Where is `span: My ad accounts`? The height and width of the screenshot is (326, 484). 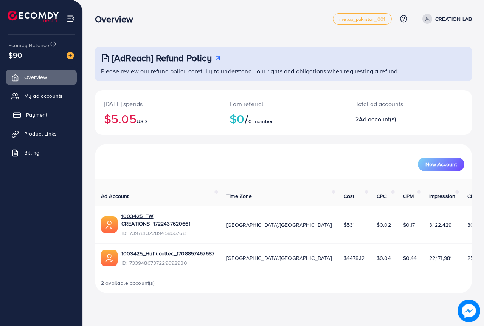
span: My ad accounts is located at coordinates (43, 96).